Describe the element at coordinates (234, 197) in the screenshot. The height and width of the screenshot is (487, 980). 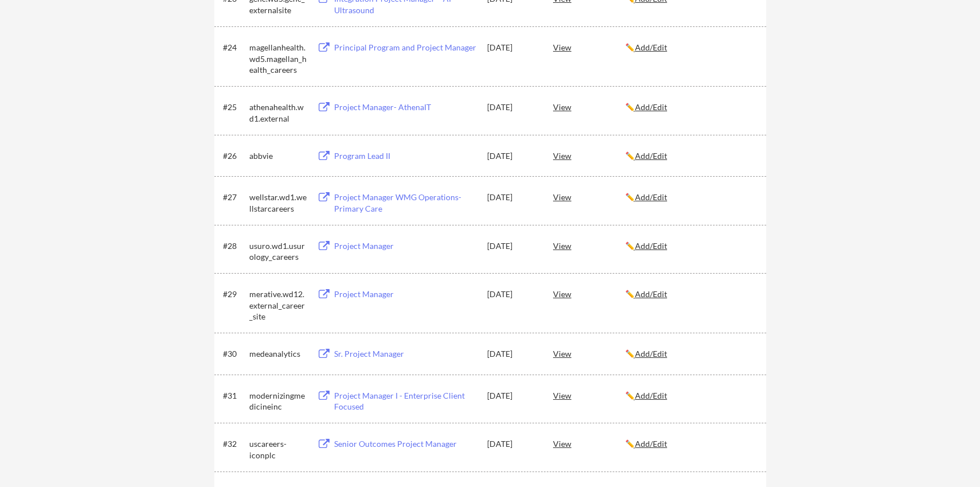
I see `div: #27` at that location.